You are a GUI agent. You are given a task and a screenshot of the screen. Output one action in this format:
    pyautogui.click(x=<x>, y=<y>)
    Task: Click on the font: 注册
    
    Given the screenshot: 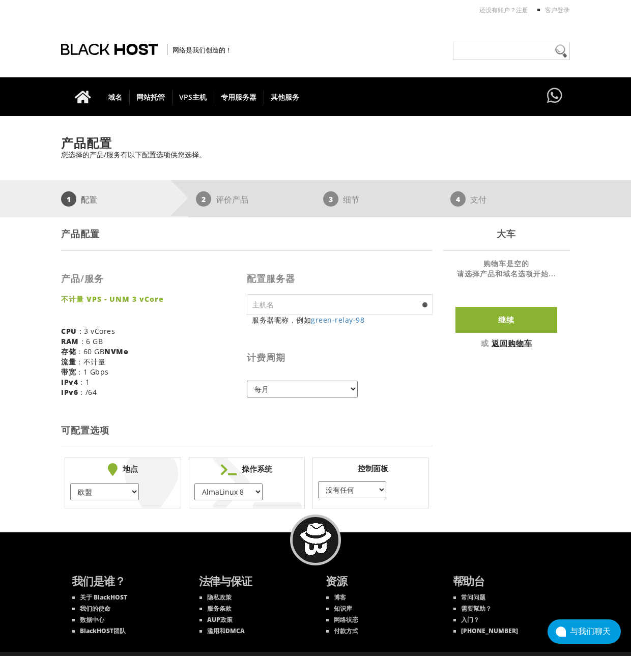 What is the action you would take?
    pyautogui.click(x=522, y=10)
    